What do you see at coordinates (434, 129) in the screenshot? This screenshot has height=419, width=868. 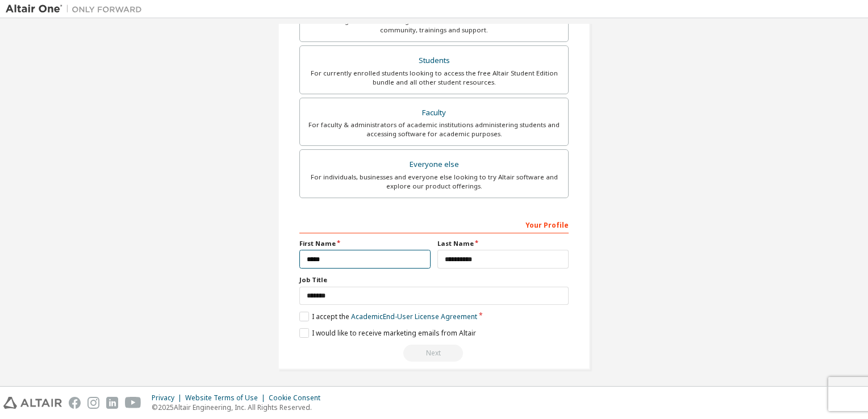 I see `div: For faculty & administrators of academic institutions administering students and accessing softwa...` at bounding box center [434, 129].